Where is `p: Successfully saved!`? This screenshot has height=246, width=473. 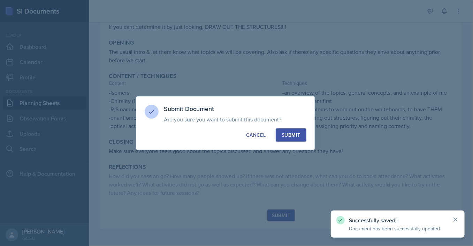
p: Successfully saved! is located at coordinates (397, 221).